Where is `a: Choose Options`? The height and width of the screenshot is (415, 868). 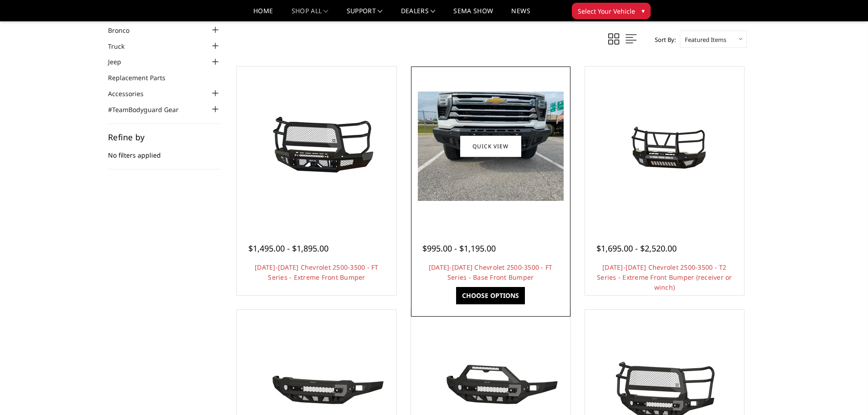 a: Choose Options is located at coordinates (490, 296).